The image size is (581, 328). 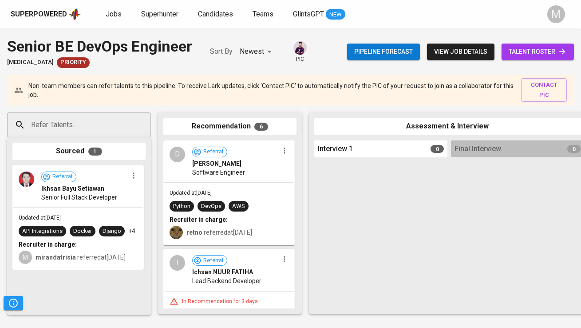 I want to click on div: Newest, so click(x=257, y=51).